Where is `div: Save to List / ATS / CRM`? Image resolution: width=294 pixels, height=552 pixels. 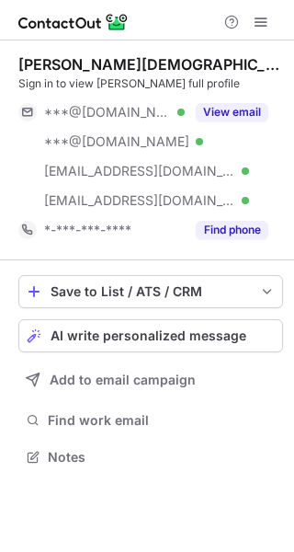 div: Save to List / ATS / CRM is located at coordinates (151, 292).